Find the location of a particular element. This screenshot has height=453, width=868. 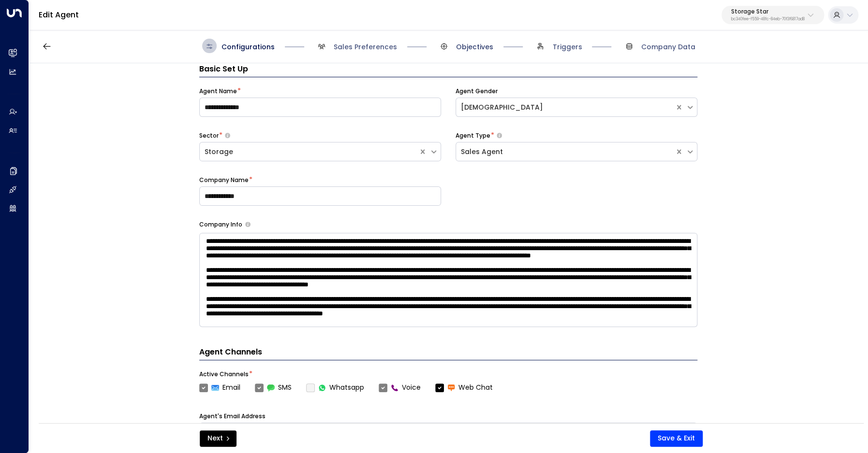

a: Edit Agent is located at coordinates (59, 14).